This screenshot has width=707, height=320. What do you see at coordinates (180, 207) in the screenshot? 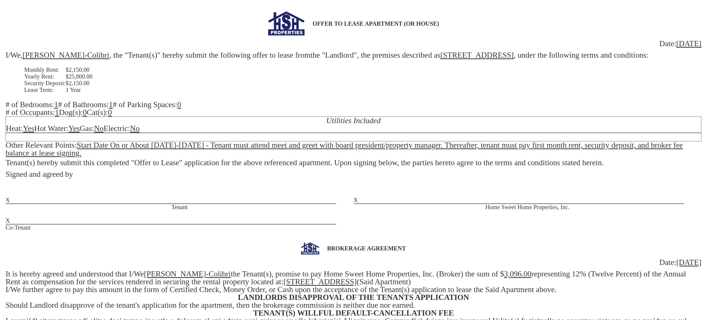
I see `center: Tenant` at bounding box center [180, 207].